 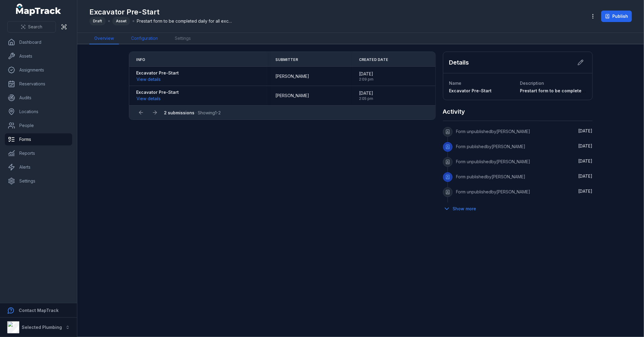 I want to click on span: Submitter, so click(x=286, y=60).